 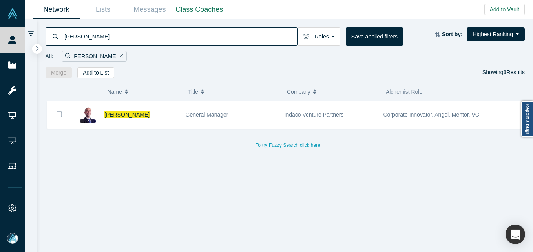 What do you see at coordinates (514, 72) in the screenshot?
I see `span: Results` at bounding box center [514, 72].